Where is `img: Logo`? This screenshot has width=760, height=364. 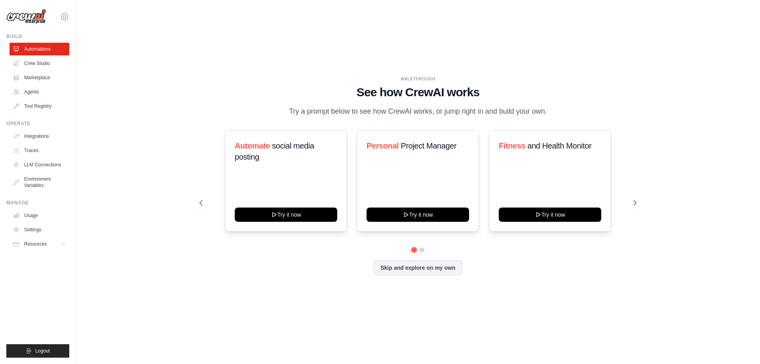 img: Logo is located at coordinates (26, 17).